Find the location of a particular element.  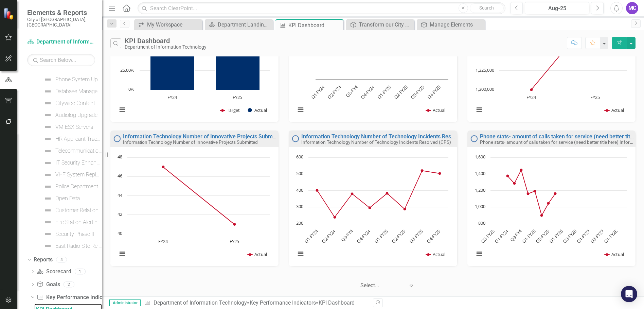

div: Audiolog Upgrade is located at coordinates (76, 115).